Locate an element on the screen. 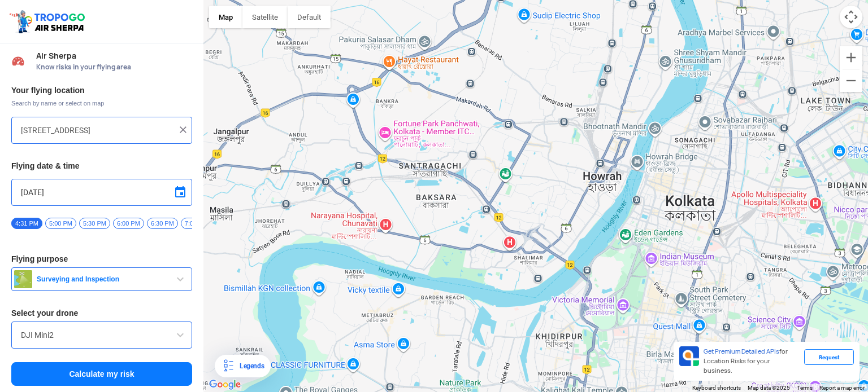 Image resolution: width=868 pixels, height=392 pixels. a: Open this area in Google Maps (opens a new window) is located at coordinates (225, 385).